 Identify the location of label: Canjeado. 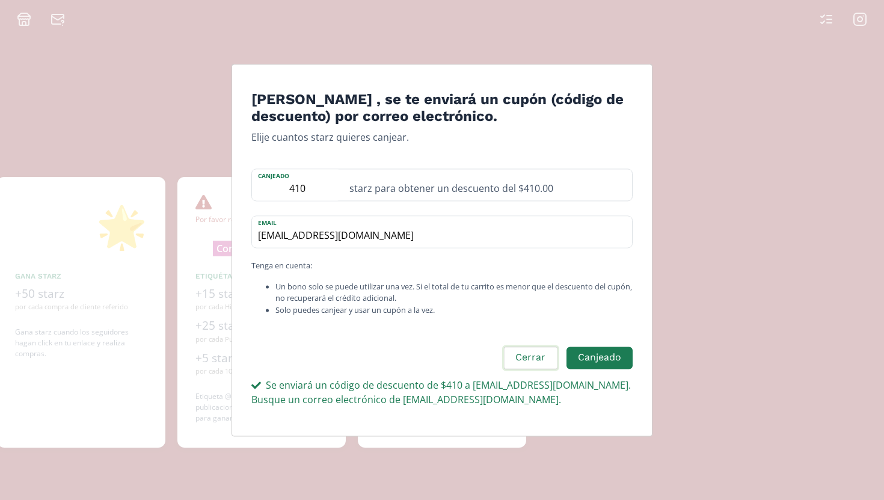
(297, 175).